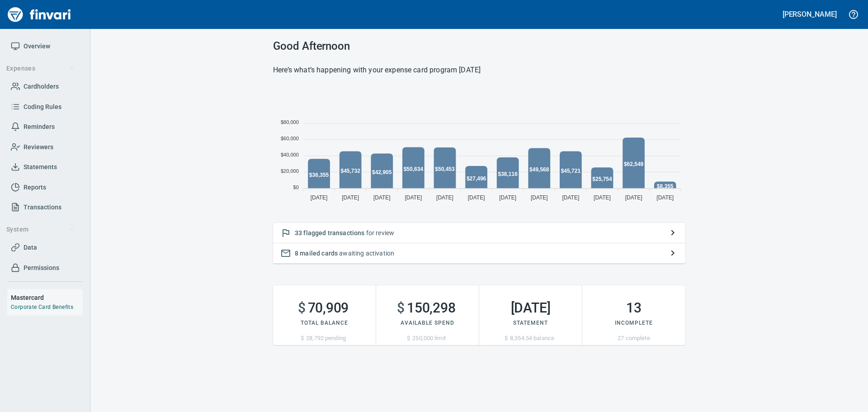 The image size is (868, 412). What do you see at coordinates (42, 207) in the screenshot?
I see `span: Transactions` at bounding box center [42, 207].